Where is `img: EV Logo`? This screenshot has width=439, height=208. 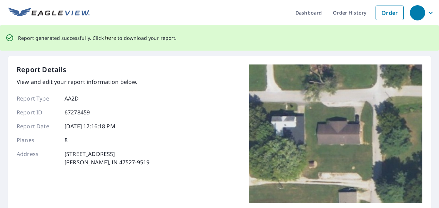
img: EV Logo is located at coordinates (49, 13).